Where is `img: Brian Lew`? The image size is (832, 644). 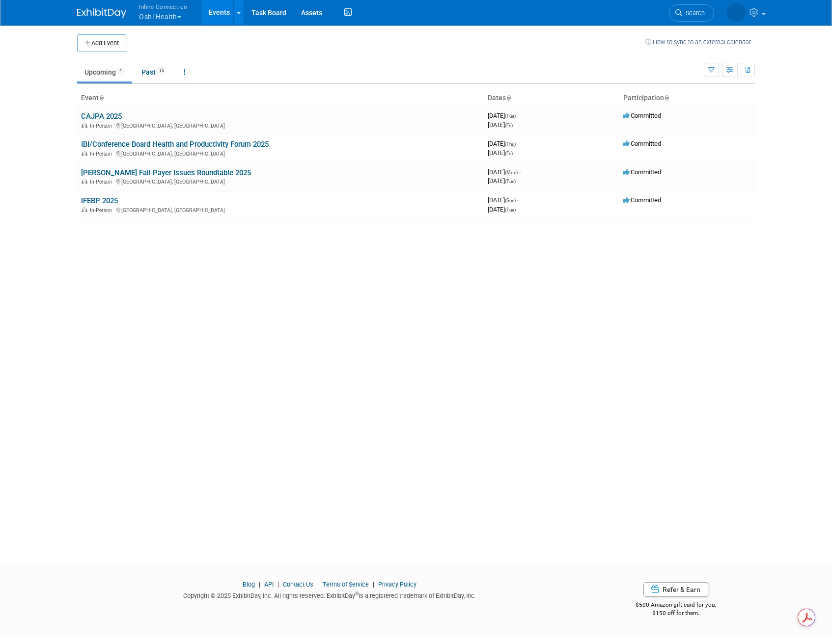 img: Brian Lew is located at coordinates (736, 13).